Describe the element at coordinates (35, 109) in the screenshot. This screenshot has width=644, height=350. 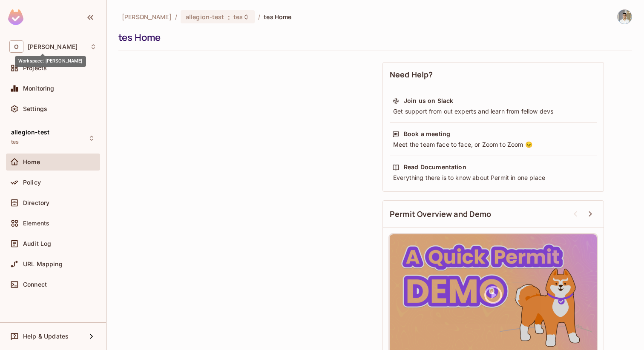
I see `span: Settings` at that location.